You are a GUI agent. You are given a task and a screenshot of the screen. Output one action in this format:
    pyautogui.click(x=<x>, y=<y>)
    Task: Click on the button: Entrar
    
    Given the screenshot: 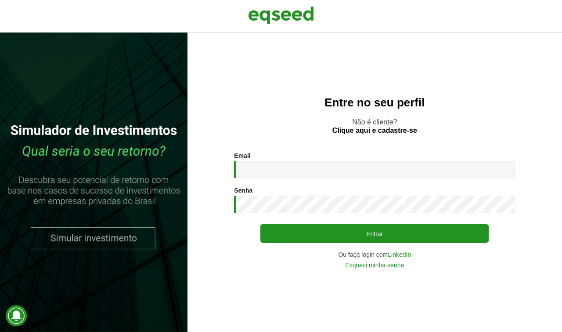 What is the action you would take?
    pyautogui.click(x=375, y=233)
    